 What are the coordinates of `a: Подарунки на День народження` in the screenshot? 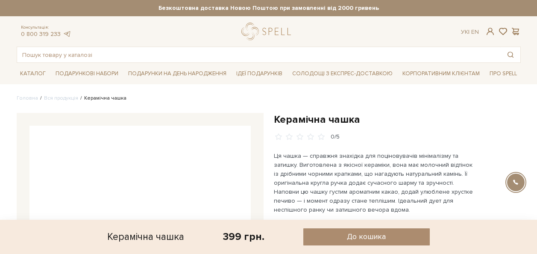 It's located at (177, 73).